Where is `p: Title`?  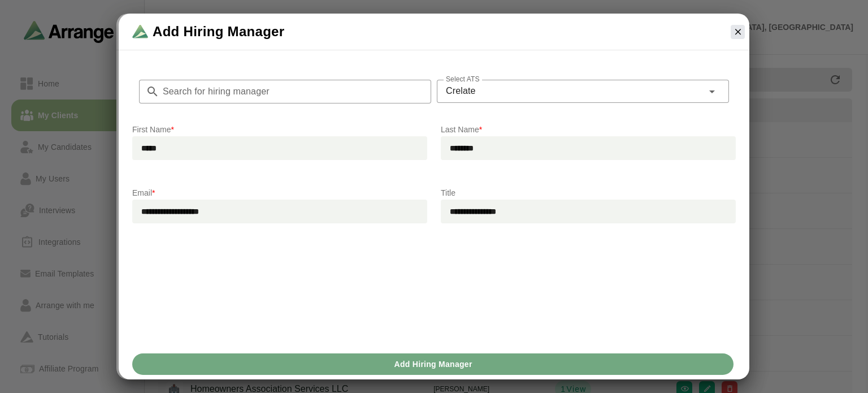
p: Title is located at coordinates (589, 192).